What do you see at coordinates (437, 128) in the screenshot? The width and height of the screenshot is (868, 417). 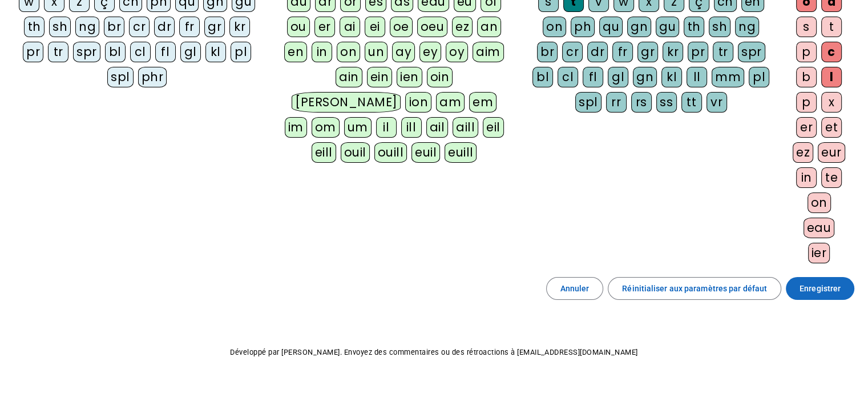 I see `div: ail` at bounding box center [437, 128].